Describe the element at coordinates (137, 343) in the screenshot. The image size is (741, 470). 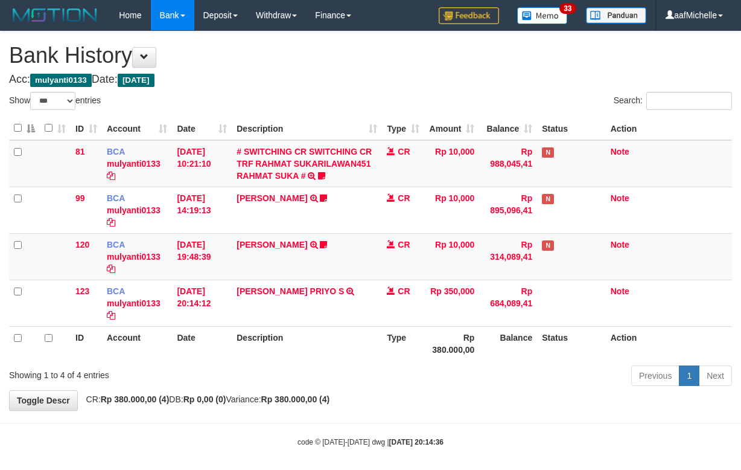
I see `th: Account` at that location.